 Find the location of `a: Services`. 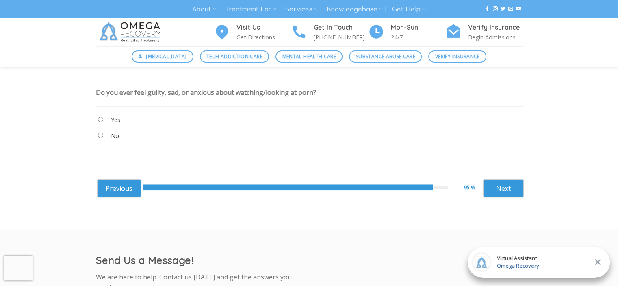

a: Services is located at coordinates (301, 9).